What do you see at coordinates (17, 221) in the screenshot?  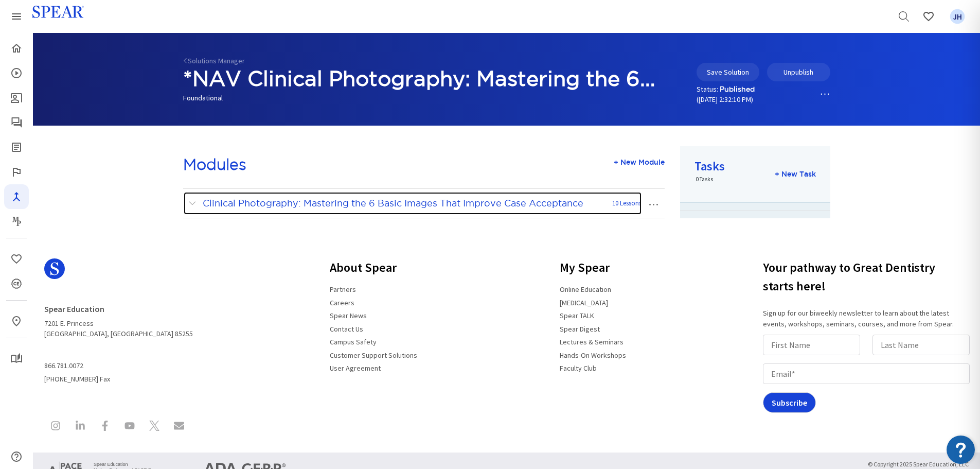 I see `a: Masters Program` at bounding box center [17, 221].